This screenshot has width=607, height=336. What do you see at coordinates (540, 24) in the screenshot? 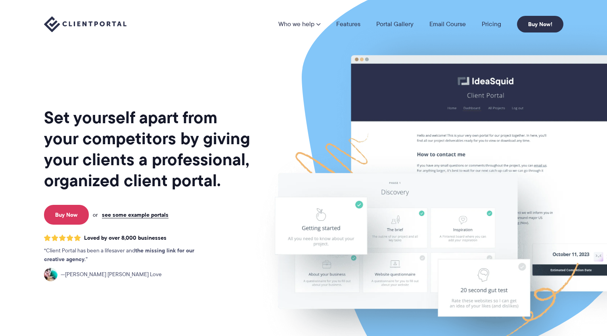
I see `a: Buy Now!` at bounding box center [540, 24].